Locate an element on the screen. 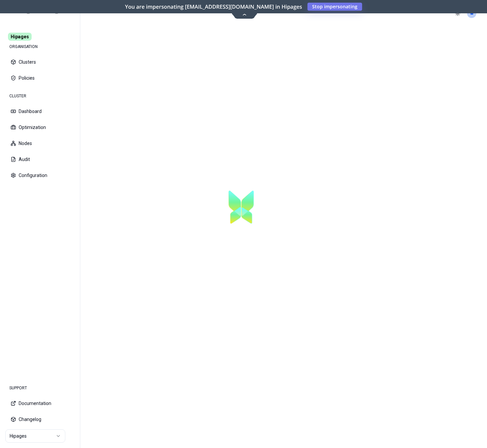  button: Policies is located at coordinates (40, 78).